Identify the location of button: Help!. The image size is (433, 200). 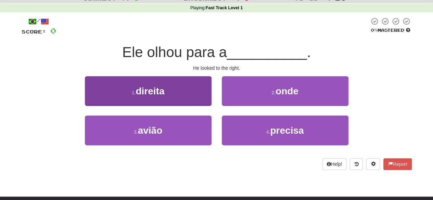
(334, 164).